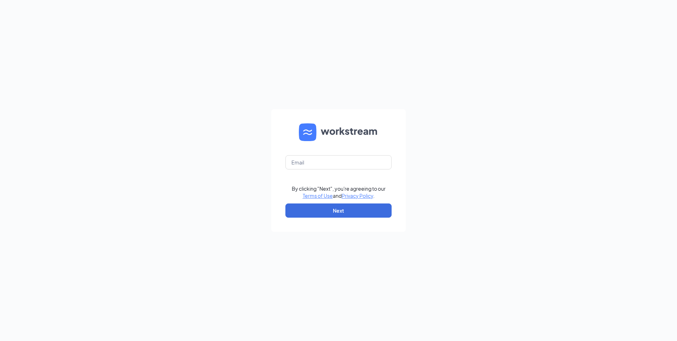 This screenshot has height=341, width=677. Describe the element at coordinates (338, 210) in the screenshot. I see `button: Next` at that location.